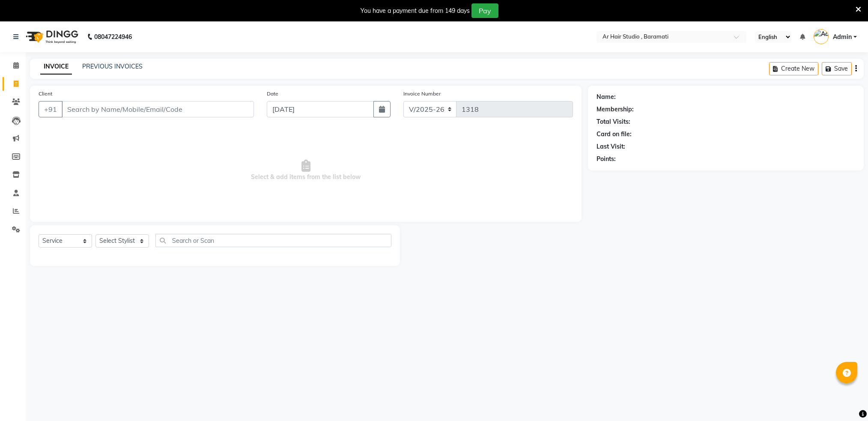 This screenshot has width=868, height=421. What do you see at coordinates (56, 67) in the screenshot?
I see `a: INVOICE` at bounding box center [56, 67].